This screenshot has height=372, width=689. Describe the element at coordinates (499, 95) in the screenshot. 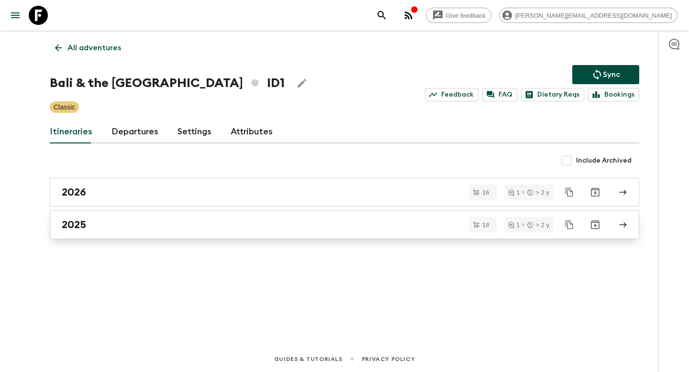

I see `a: FAQ` at that location.